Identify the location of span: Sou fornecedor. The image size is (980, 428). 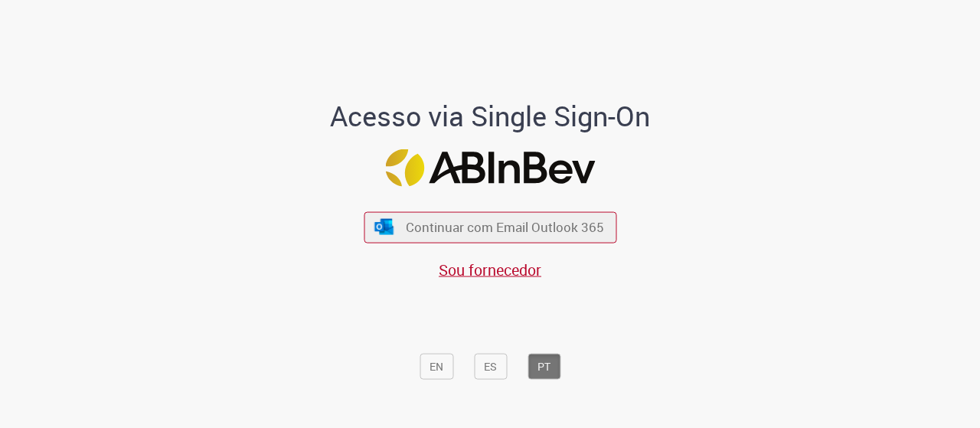
(490, 268).